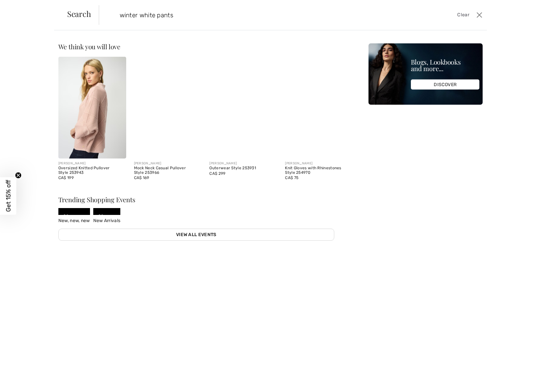 This screenshot has width=541, height=392. I want to click on div: Blogs, Lookbooks and more..., so click(445, 66).